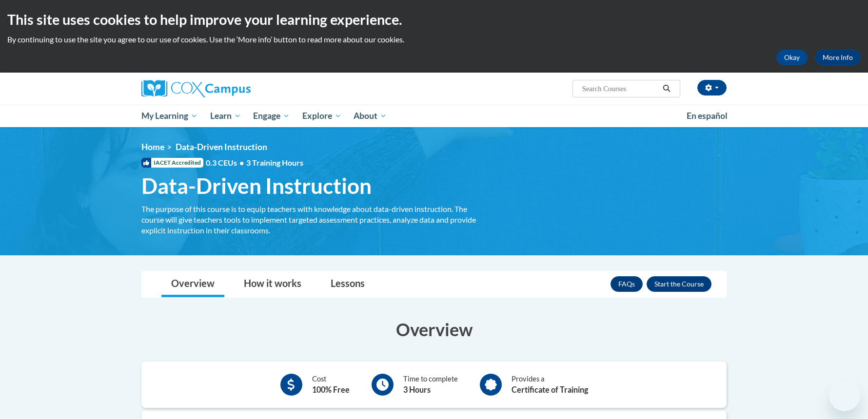  Describe the element at coordinates (330, 389) in the screenshot. I see `b: 100% Free` at that location.